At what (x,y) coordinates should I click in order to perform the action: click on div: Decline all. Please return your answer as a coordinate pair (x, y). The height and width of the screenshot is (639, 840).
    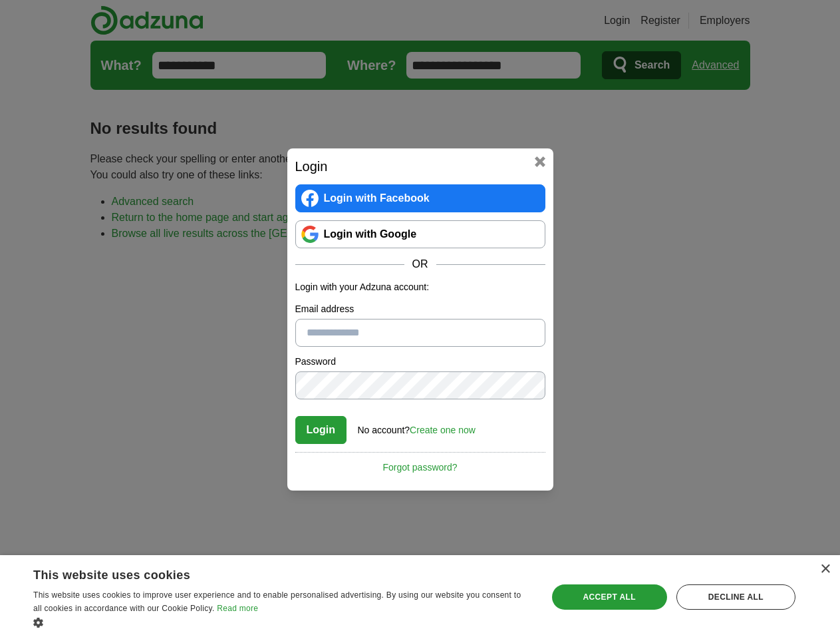
    Looking at the image, I should click on (736, 597).